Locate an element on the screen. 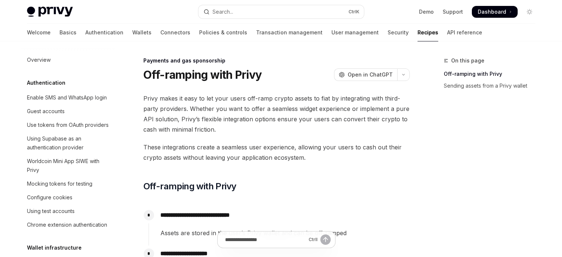  a: Transaction management is located at coordinates (289, 32).